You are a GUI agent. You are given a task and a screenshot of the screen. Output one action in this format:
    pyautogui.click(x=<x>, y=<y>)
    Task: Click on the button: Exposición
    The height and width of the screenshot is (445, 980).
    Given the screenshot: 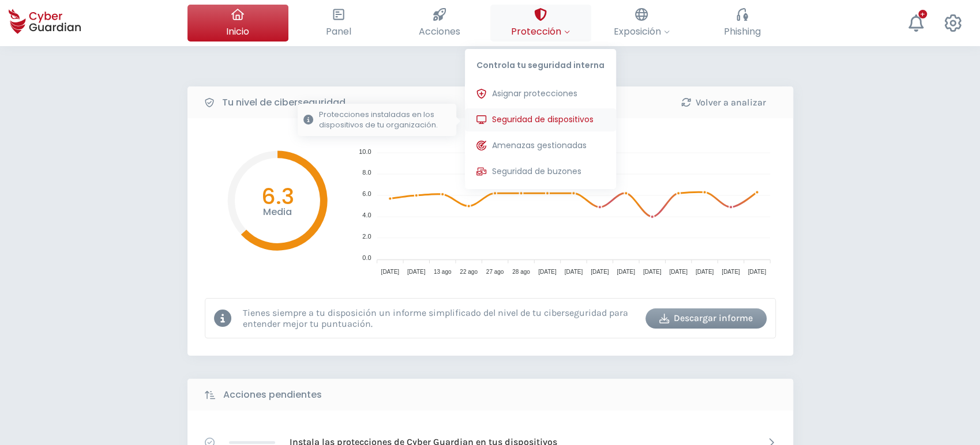 What is the action you would take?
    pyautogui.click(x=641, y=23)
    